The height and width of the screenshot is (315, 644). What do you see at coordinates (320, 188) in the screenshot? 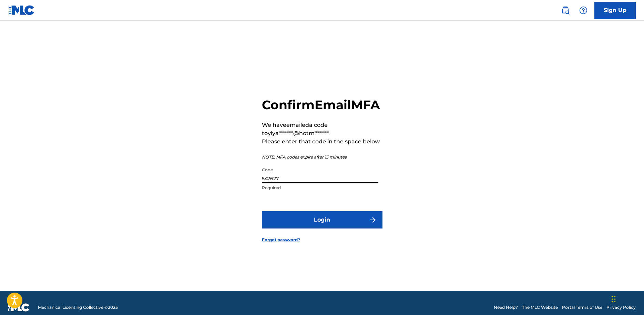
I see `p: Required` at bounding box center [320, 188].